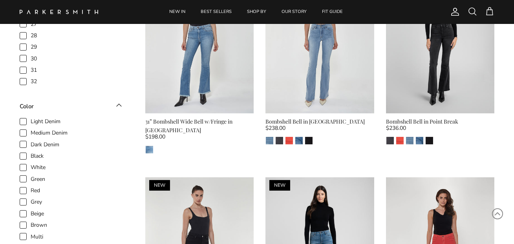 This screenshot has height=244, width=514. What do you see at coordinates (38, 168) in the screenshot?
I see `span: White` at bounding box center [38, 168].